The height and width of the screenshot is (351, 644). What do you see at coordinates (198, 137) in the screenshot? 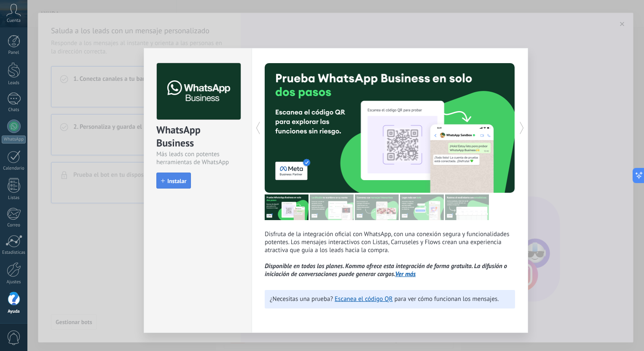
I see `div: WhatsApp Business` at bounding box center [198, 137].